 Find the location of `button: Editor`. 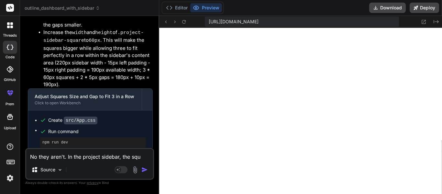

button: Editor is located at coordinates (177, 8).